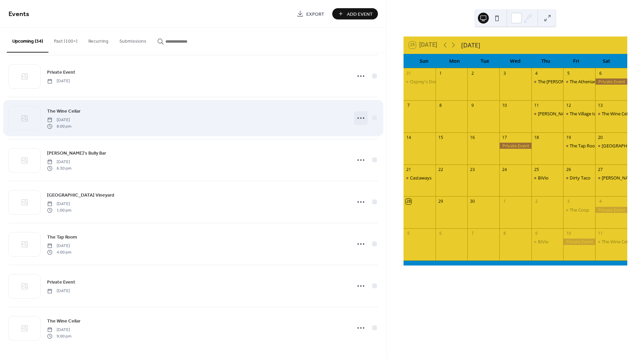 This screenshot has height=359, width=644. Describe the element at coordinates (600, 169) in the screenshot. I see `div: 27` at that location.